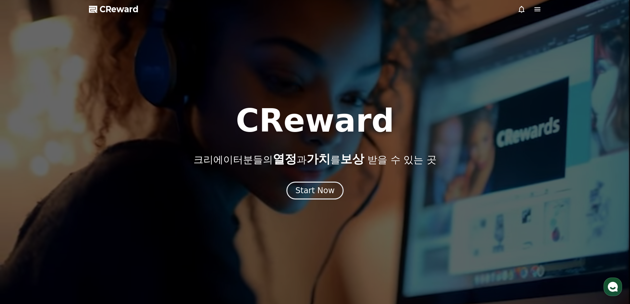 The width and height of the screenshot is (630, 304). I want to click on span: 대화, so click(64, 223).